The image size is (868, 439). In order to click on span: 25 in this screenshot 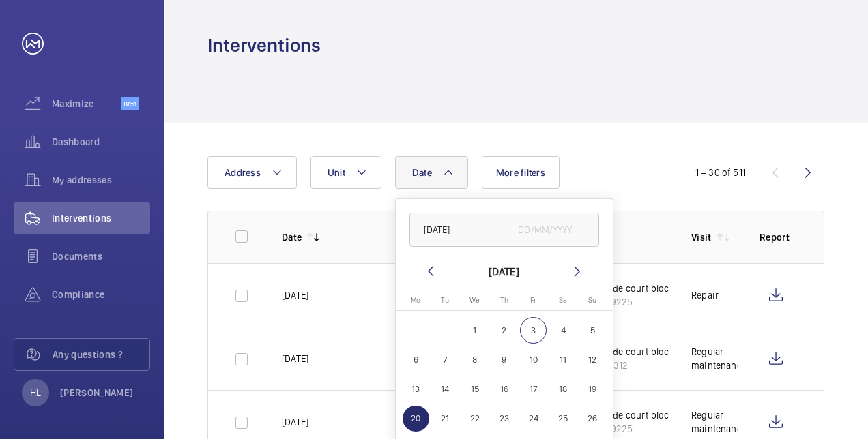, I will do `click(563, 418)`.